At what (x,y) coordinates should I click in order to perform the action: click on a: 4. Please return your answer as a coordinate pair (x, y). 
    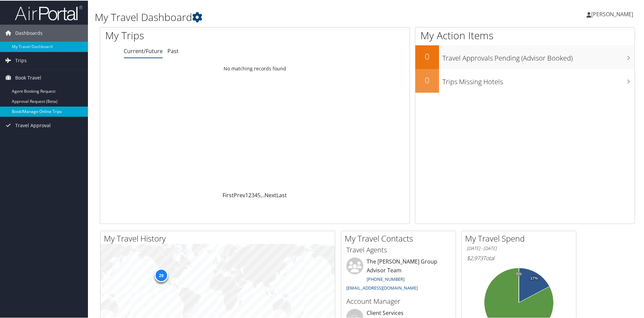
    Looking at the image, I should click on (256, 194).